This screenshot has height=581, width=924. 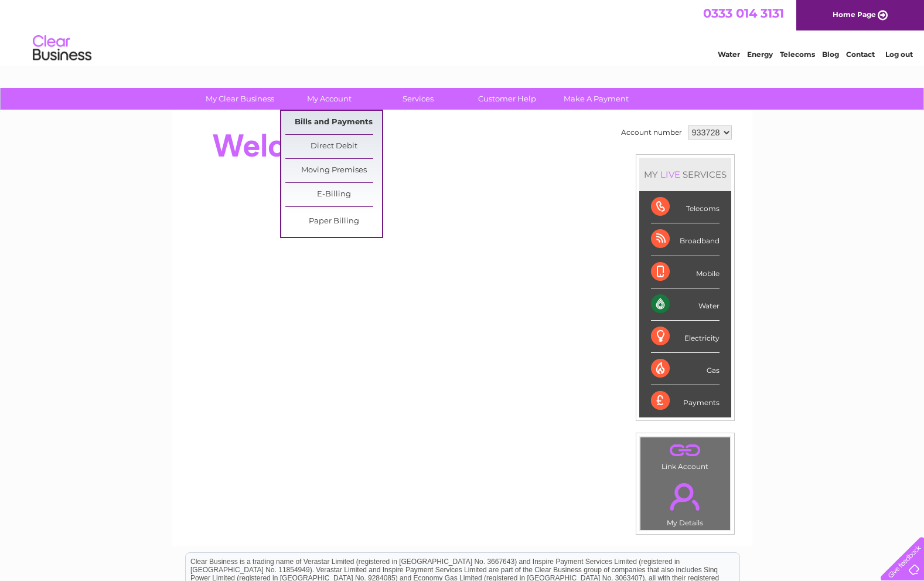 What do you see at coordinates (334, 195) in the screenshot?
I see `a: E-Billing` at bounding box center [334, 195].